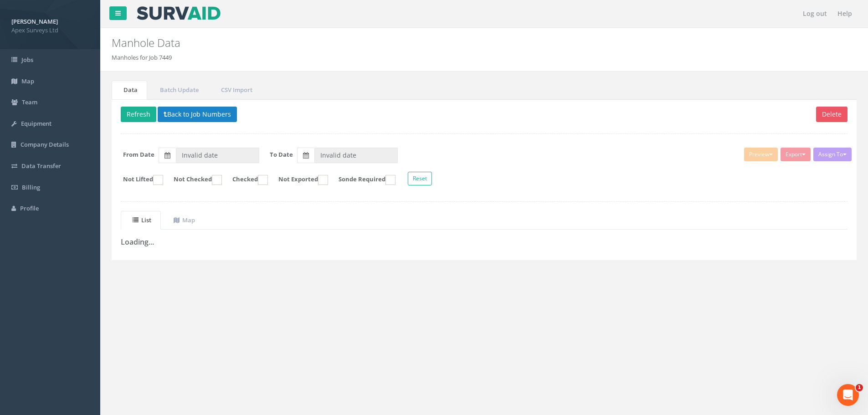 Image resolution: width=868 pixels, height=415 pixels. Describe the element at coordinates (193, 180) in the screenshot. I see `label: Not Checked` at that location.